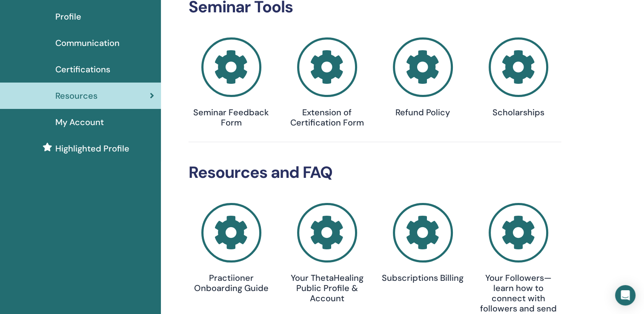 The width and height of the screenshot is (644, 314). I want to click on span: Profile, so click(68, 16).